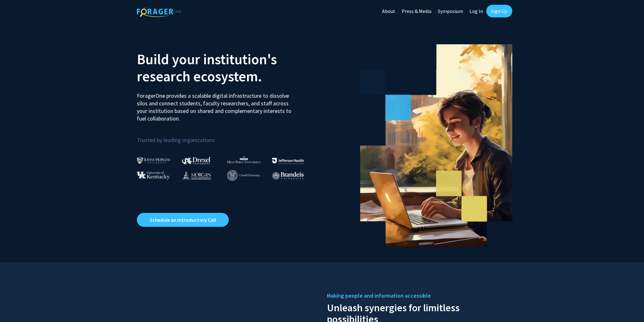 This screenshot has width=644, height=322. Describe the element at coordinates (244, 175) in the screenshot. I see `img: Cornell University` at that location.